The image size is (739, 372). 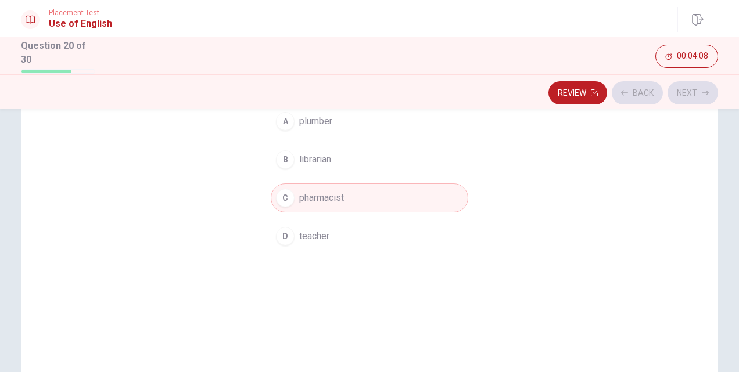 What do you see at coordinates (285, 198) in the screenshot?
I see `div: C` at bounding box center [285, 198].